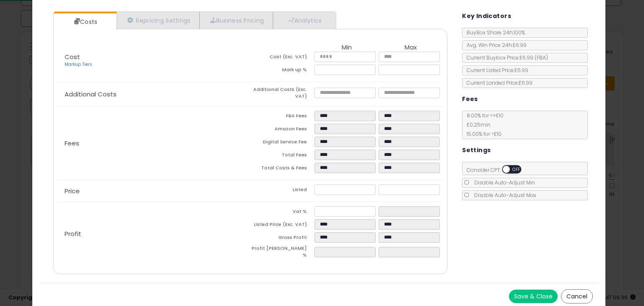  I want to click on span: ( FBA ), so click(541, 58).